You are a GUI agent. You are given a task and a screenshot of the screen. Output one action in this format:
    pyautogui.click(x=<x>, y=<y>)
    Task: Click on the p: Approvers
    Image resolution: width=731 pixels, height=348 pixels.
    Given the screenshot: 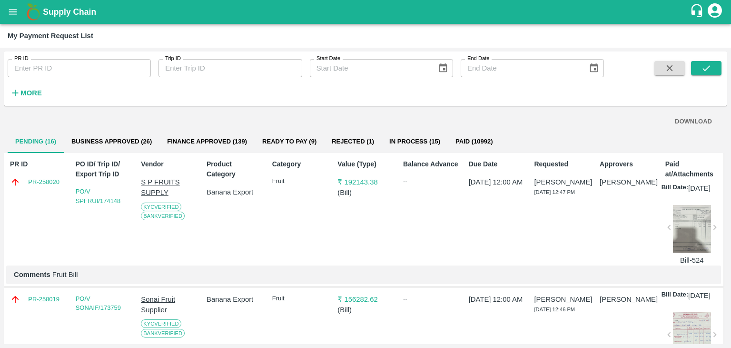 What is the action you would take?
    pyautogui.click(x=628, y=164)
    